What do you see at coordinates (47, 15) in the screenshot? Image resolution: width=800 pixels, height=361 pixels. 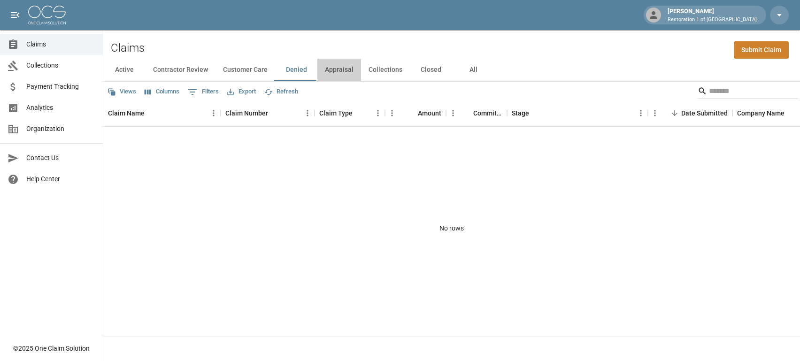 I see `img: ocs-logo-white-transparent.png` at bounding box center [47, 15].